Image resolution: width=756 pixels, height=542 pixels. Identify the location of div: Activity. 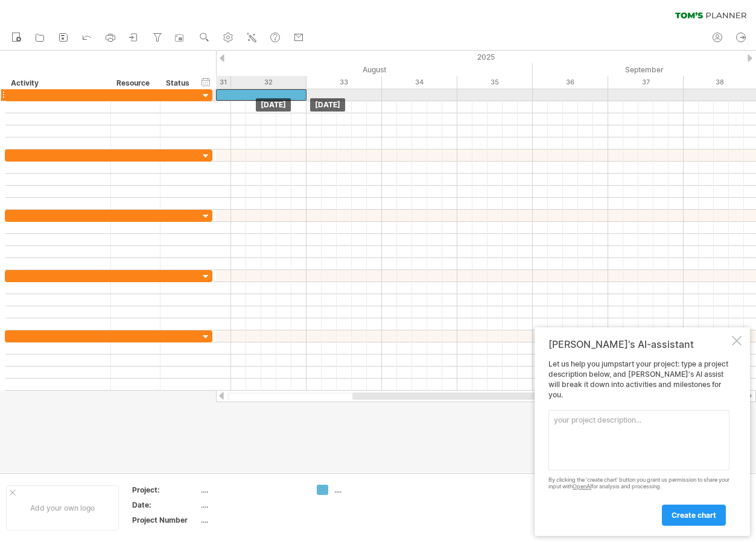
(57, 84).